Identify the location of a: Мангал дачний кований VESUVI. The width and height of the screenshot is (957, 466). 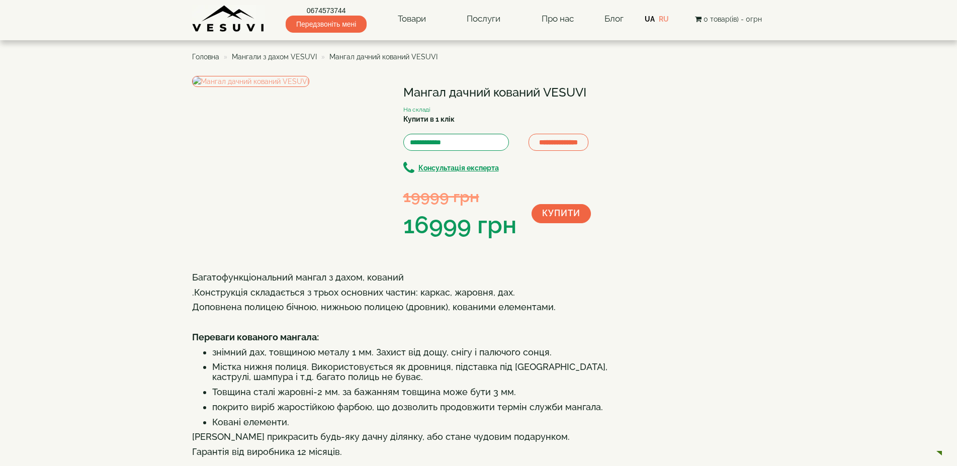
(250, 81).